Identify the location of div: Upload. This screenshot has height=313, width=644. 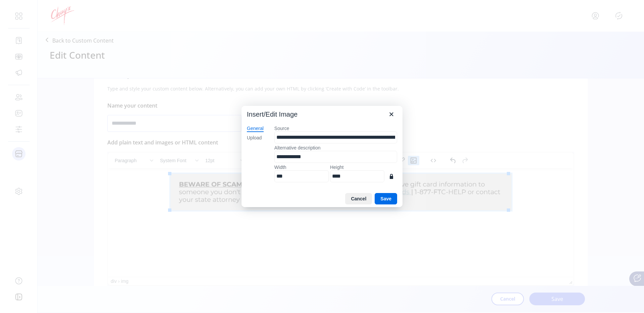
(254, 138).